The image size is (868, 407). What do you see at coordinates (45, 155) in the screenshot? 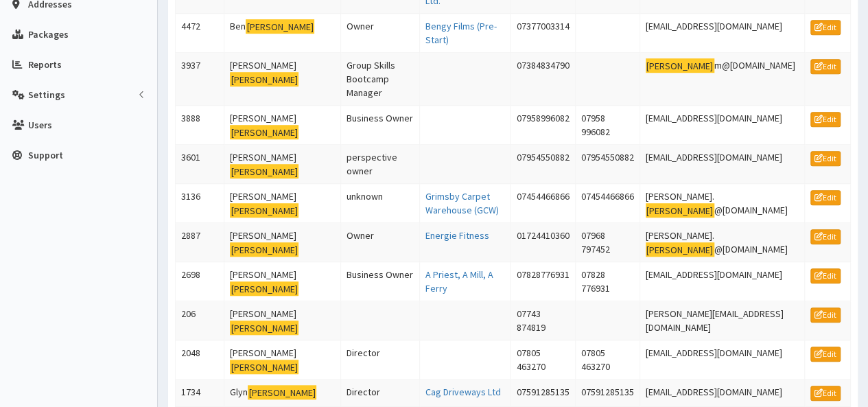
I see `span: Support` at bounding box center [45, 155].